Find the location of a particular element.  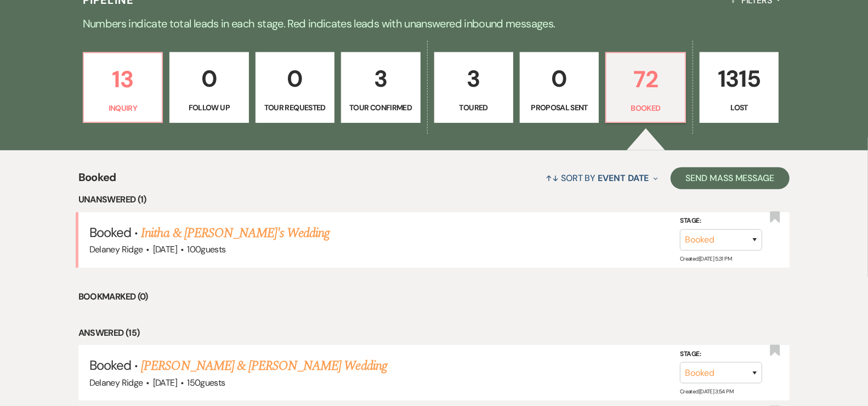

p: Lost is located at coordinates (739, 107).